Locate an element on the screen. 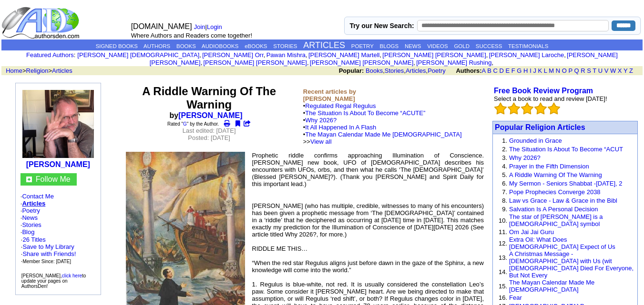 The width and height of the screenshot is (644, 305). a: Save to My Library is located at coordinates (48, 247).